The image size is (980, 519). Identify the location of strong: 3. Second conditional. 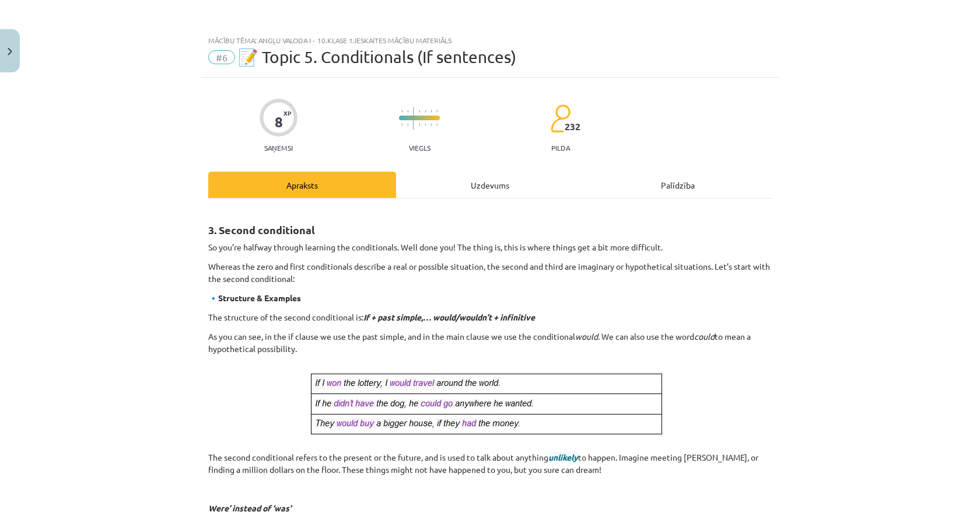
(261, 230).